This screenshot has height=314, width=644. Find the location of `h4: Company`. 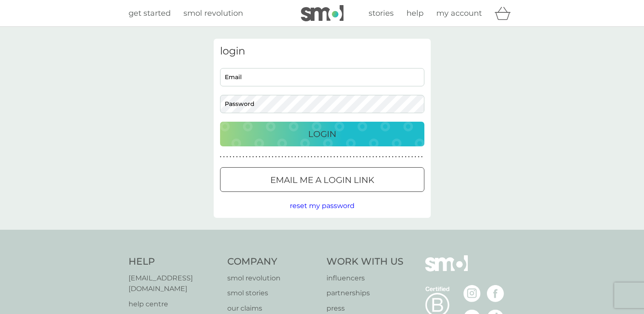

h4: Company is located at coordinates (272, 262).